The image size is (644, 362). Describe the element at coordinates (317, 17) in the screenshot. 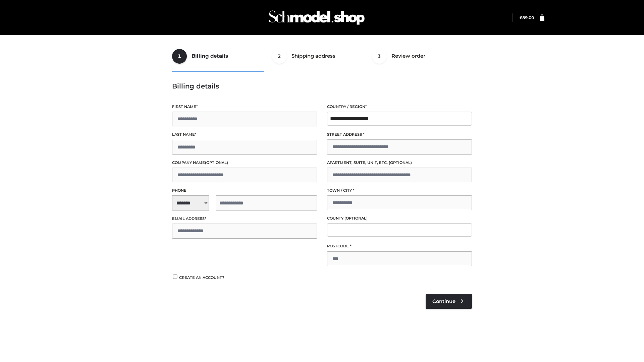

I see `img: Schmodel Admin 964` at that location.